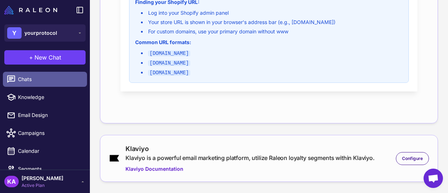 The width and height of the screenshot is (448, 193). I want to click on a: Segments, so click(45, 169).